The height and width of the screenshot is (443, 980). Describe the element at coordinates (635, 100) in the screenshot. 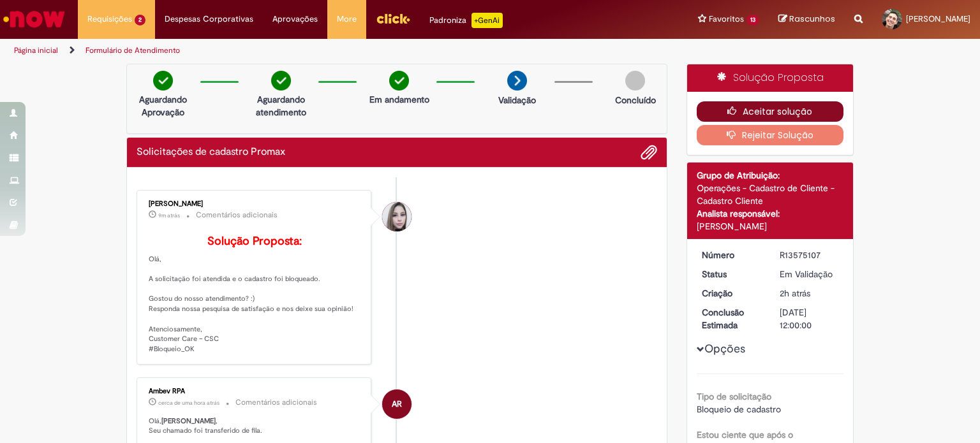

I see `p: Concluído` at that location.